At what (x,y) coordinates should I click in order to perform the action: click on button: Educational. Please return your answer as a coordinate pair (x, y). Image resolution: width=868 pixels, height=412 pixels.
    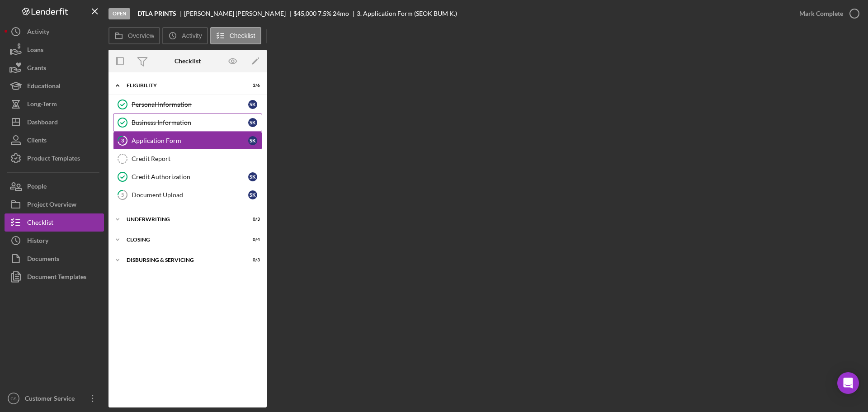
    Looking at the image, I should click on (54, 86).